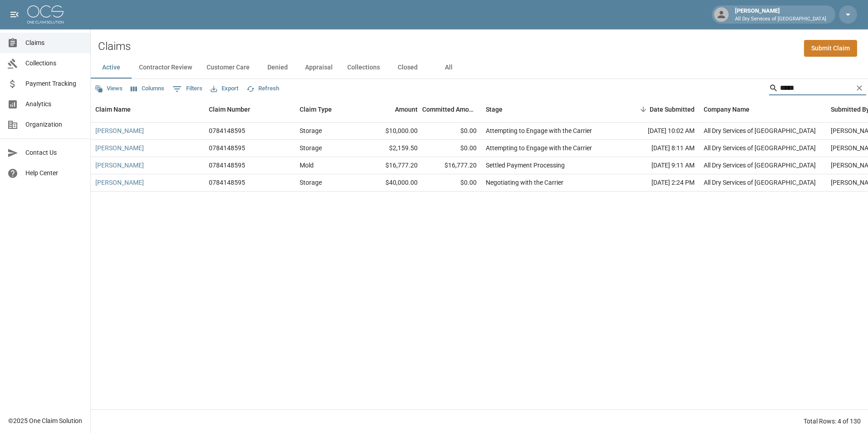  Describe the element at coordinates (54, 173) in the screenshot. I see `span: Help Center` at that location.